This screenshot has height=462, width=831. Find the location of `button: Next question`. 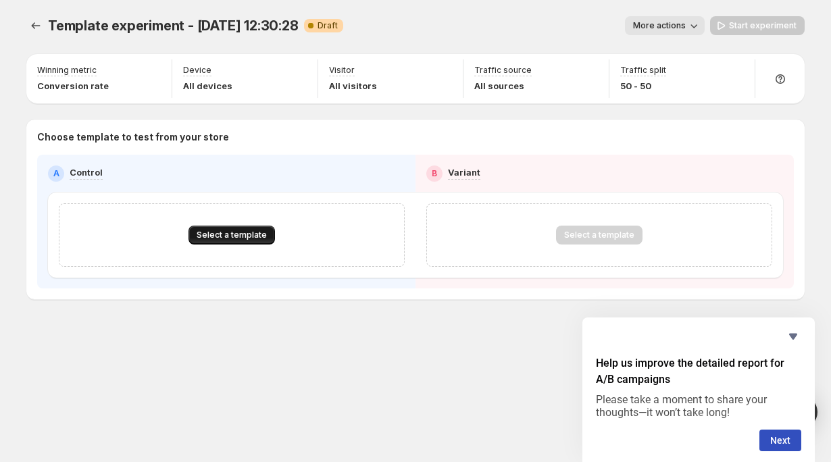

button: Next question is located at coordinates (781, 441).